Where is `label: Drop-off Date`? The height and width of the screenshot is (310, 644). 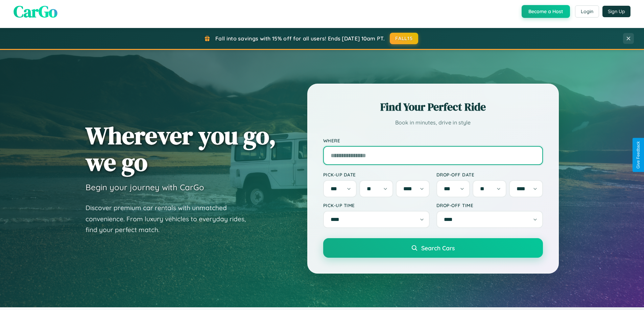 label: Drop-off Date is located at coordinates (489, 174).